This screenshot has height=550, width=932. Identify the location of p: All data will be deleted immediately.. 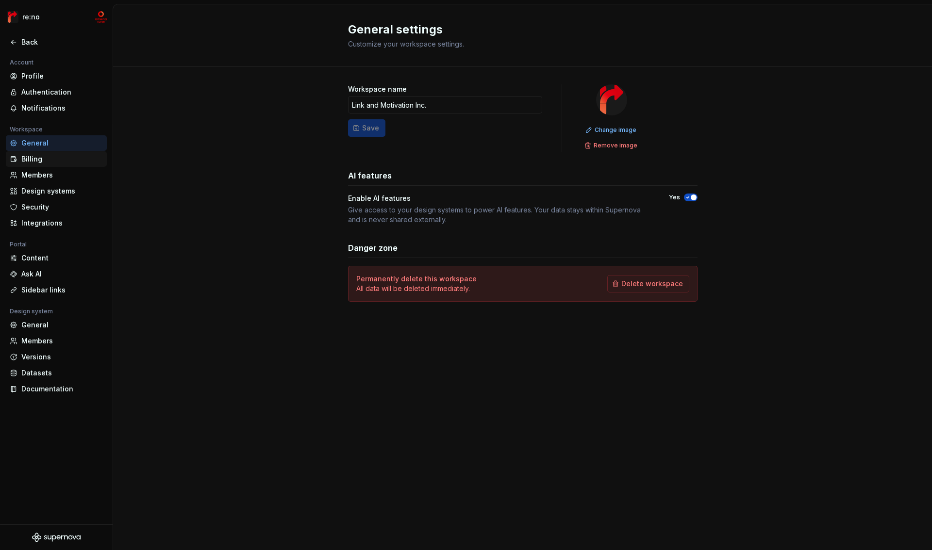
(416, 289).